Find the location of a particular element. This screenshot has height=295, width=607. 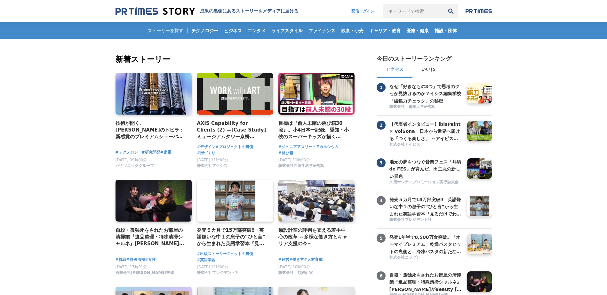

a: 株式会社 編集工学研究所 is located at coordinates (426, 107).